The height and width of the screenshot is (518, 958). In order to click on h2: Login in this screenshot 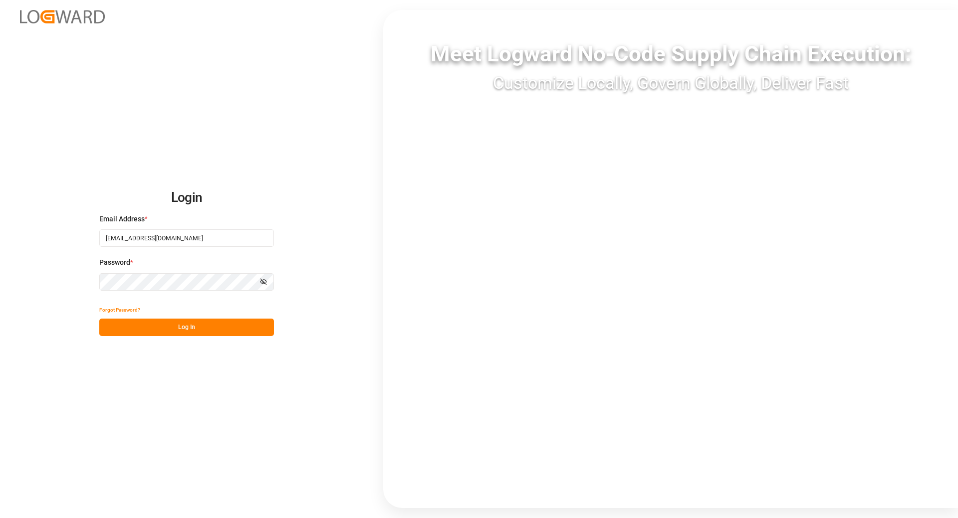, I will do `click(187, 198)`.